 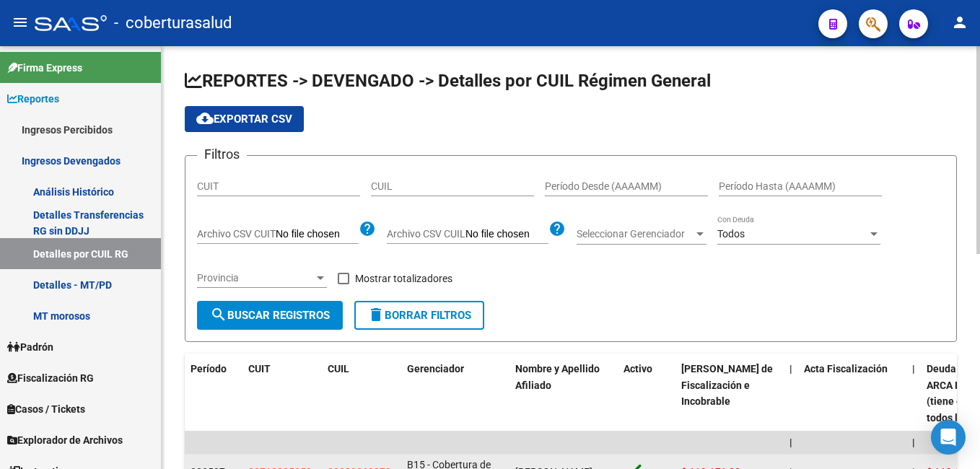 What do you see at coordinates (219, 315) in the screenshot?
I see `mat-icon: search` at bounding box center [219, 315].